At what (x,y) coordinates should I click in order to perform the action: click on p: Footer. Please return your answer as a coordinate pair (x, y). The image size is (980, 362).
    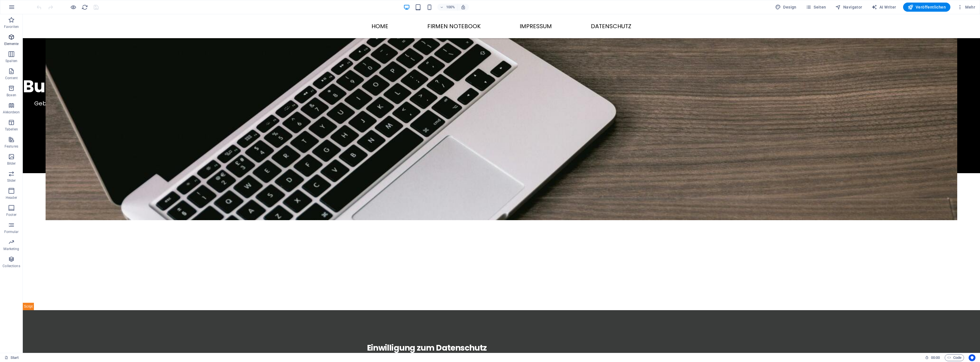
    Looking at the image, I should click on (12, 215).